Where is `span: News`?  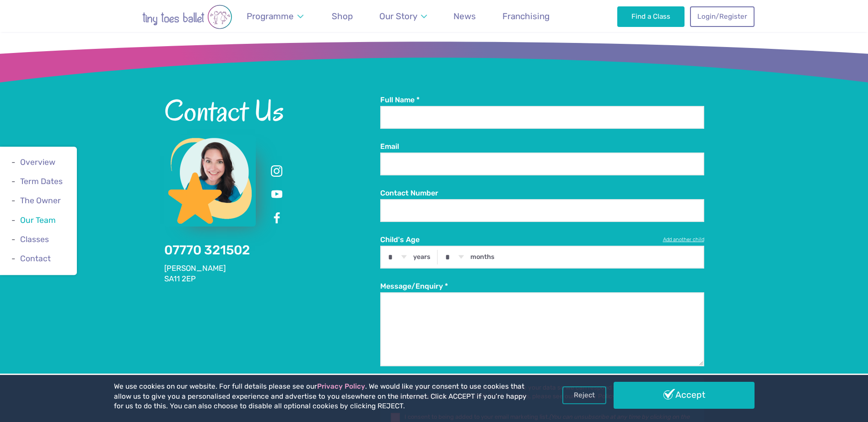 span: News is located at coordinates (464, 16).